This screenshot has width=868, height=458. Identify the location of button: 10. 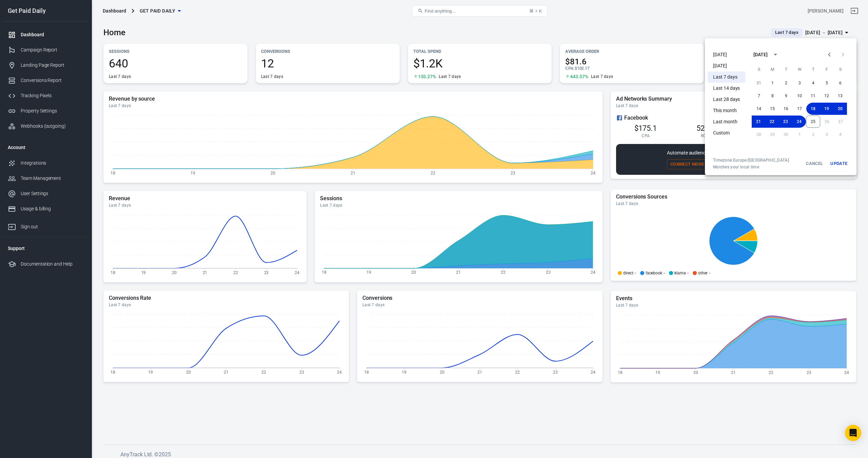
(799, 96).